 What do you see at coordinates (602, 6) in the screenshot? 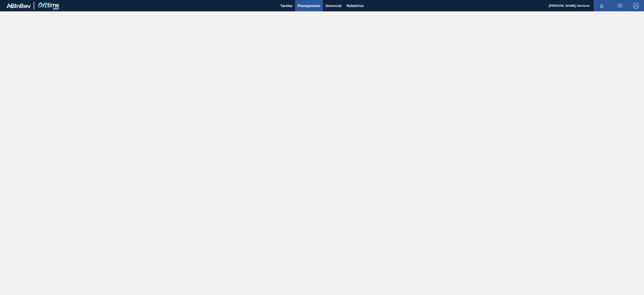
I see `button: Notificações` at bounding box center [602, 6].